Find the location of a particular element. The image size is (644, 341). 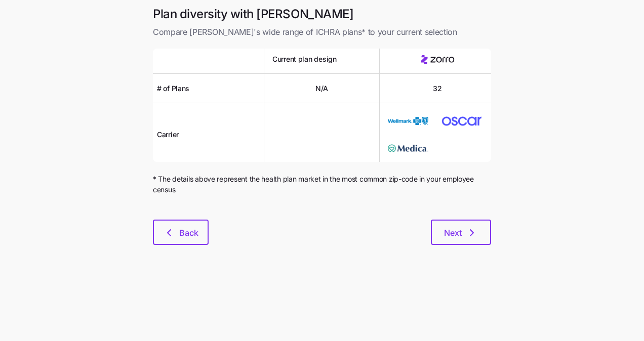

button: Back is located at coordinates (181, 232).